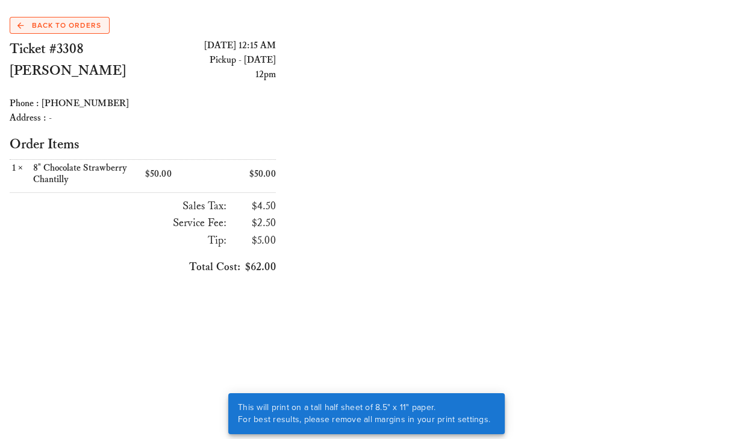  Describe the element at coordinates (143, 118) in the screenshot. I see `div: Address : -` at that location.